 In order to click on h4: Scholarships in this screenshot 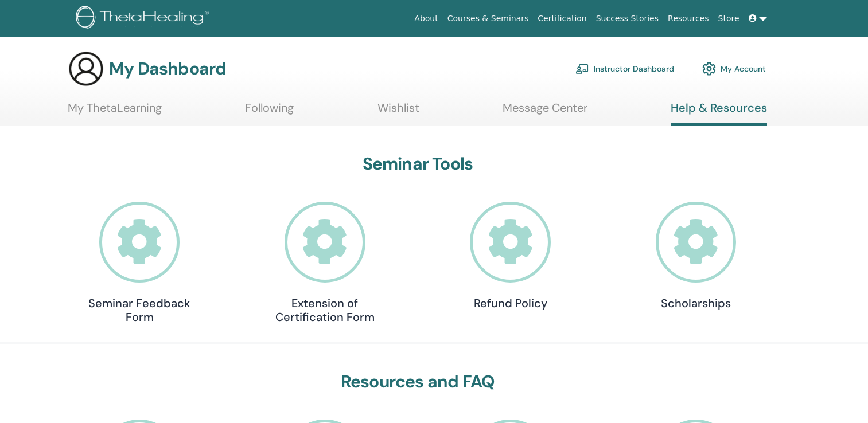, I will do `click(696, 303)`.